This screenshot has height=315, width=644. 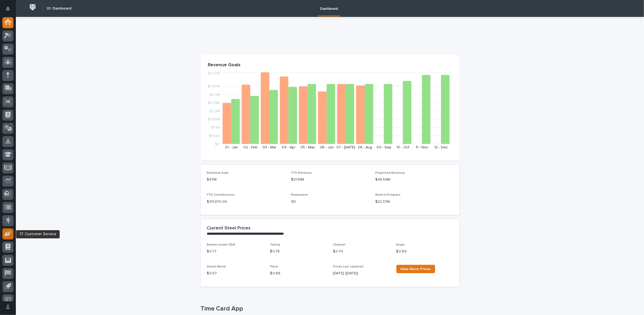 What do you see at coordinates (213, 87) in the screenshot?
I see `tspan: $3.85M` at bounding box center [213, 87].